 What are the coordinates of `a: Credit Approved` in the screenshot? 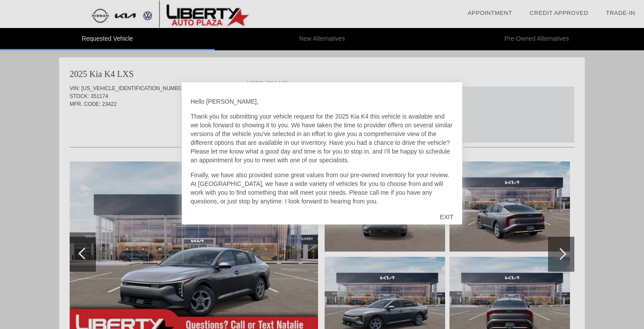 It's located at (559, 13).